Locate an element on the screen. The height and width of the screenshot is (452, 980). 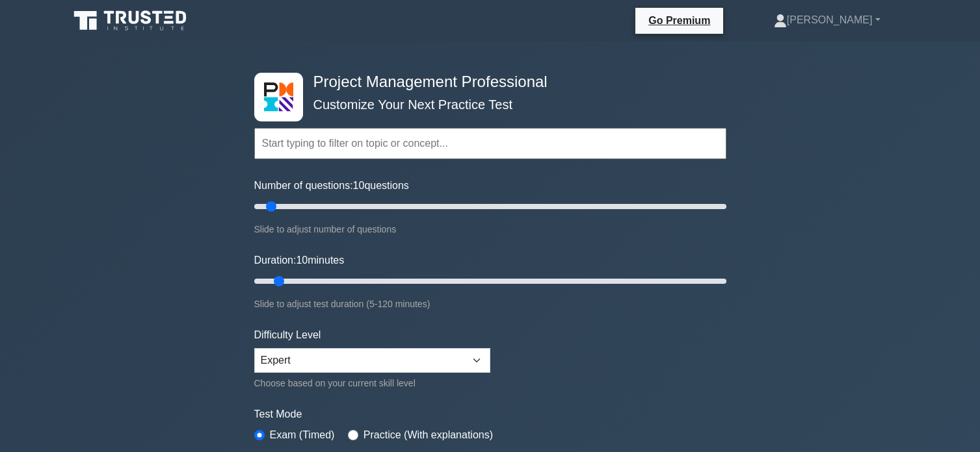
label: Practice (With explanations) is located at coordinates (428, 435).